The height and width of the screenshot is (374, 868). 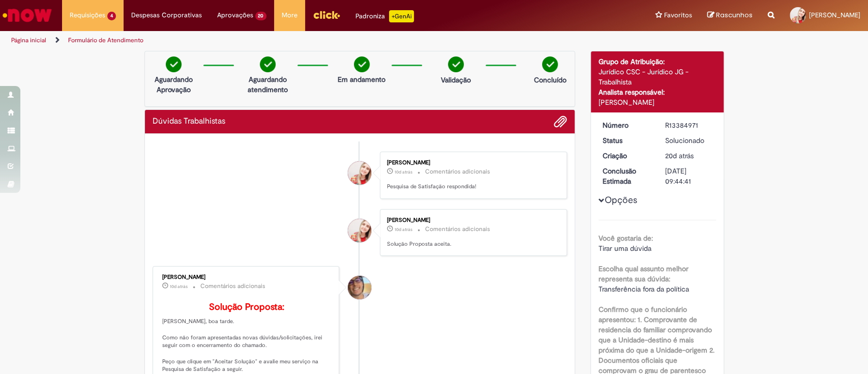 What do you see at coordinates (626, 140) in the screenshot?
I see `dt: Status` at bounding box center [626, 140].